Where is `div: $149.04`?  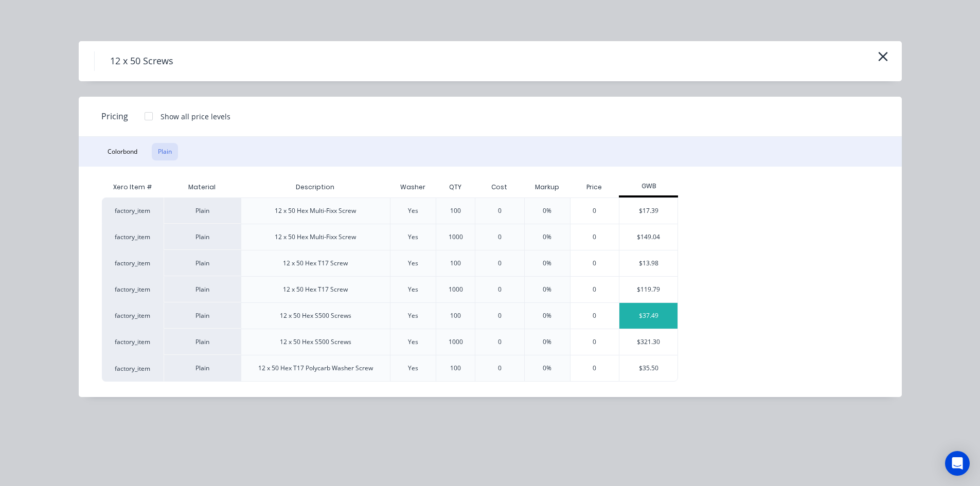
div: $149.04 is located at coordinates (648, 237).